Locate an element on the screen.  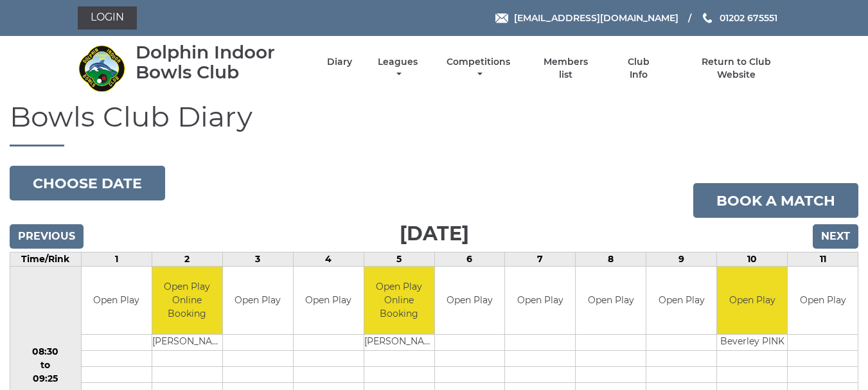
td: 4 is located at coordinates (328, 259).